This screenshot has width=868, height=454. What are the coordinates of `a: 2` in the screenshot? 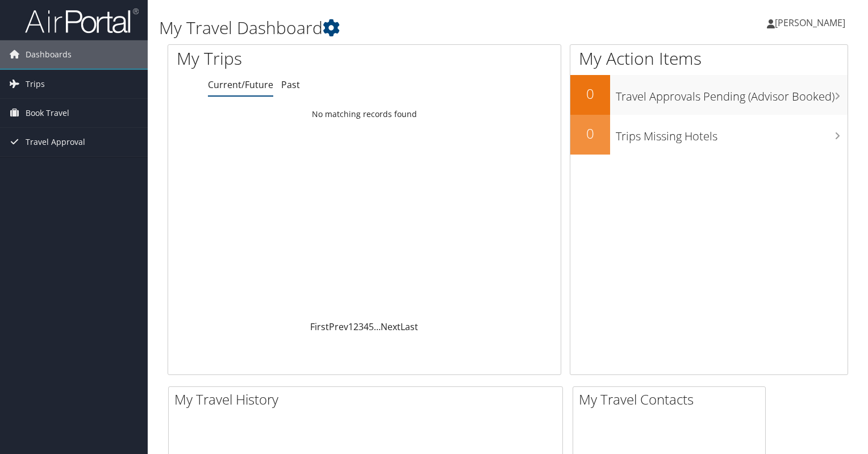 It's located at (356, 327).